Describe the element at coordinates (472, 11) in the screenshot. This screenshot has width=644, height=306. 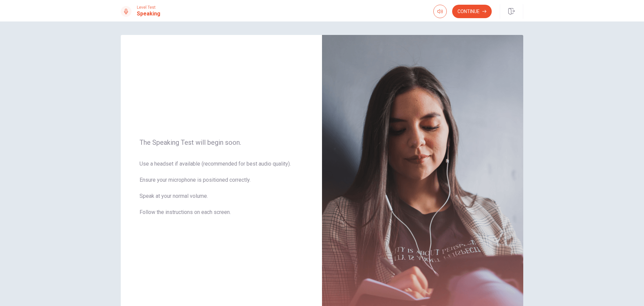
I see `button: Continue` at that location.